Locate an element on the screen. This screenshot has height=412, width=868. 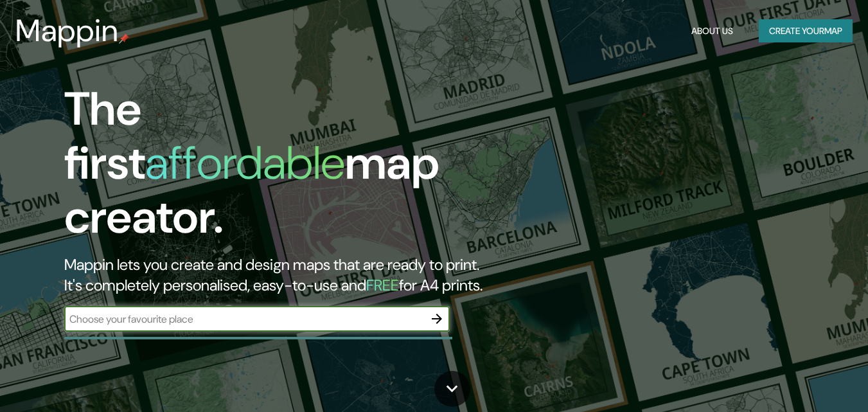
button: About Us is located at coordinates (712, 31).